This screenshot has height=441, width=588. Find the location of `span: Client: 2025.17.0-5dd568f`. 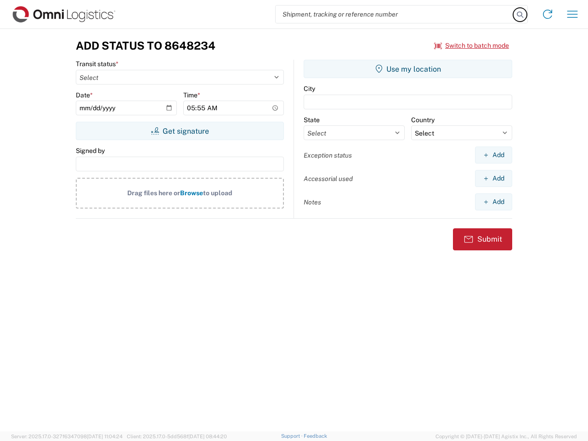

span: Client: 2025.17.0-5dd568f is located at coordinates (177, 436).